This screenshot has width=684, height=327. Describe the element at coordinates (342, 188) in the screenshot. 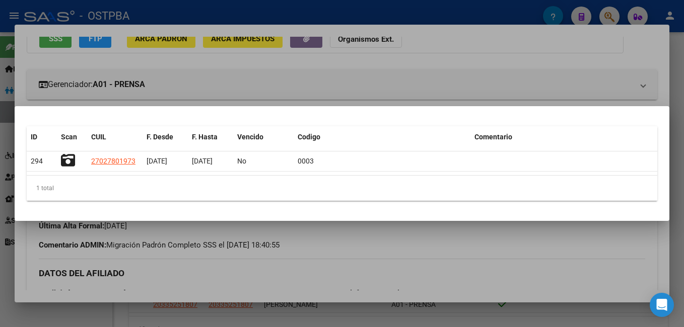

I see `div: 1 total` at that location.